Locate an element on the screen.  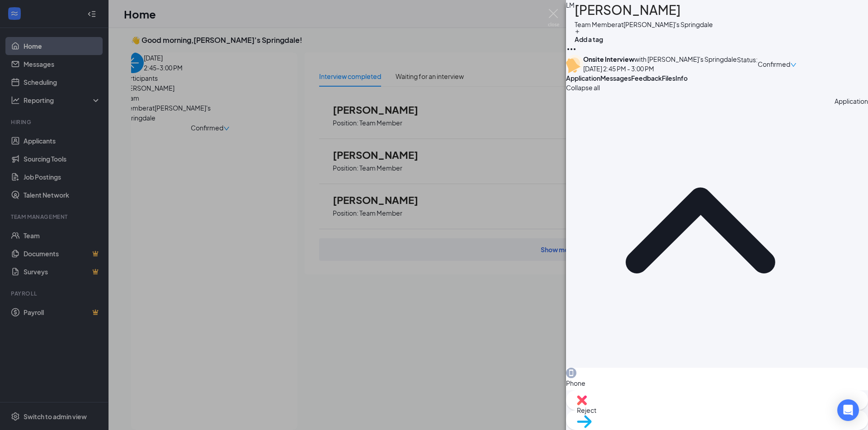
div: Open Intercom Messenger is located at coordinates (848, 410).